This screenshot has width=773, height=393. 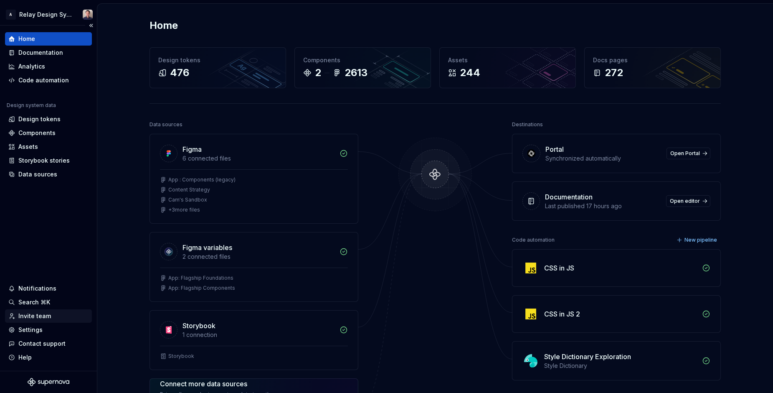 What do you see at coordinates (254, 178) in the screenshot?
I see `a: Figma6 connected filesApp : Components (legacy)Content StrategyCam's Sandbox+3more files` at bounding box center [254, 178].